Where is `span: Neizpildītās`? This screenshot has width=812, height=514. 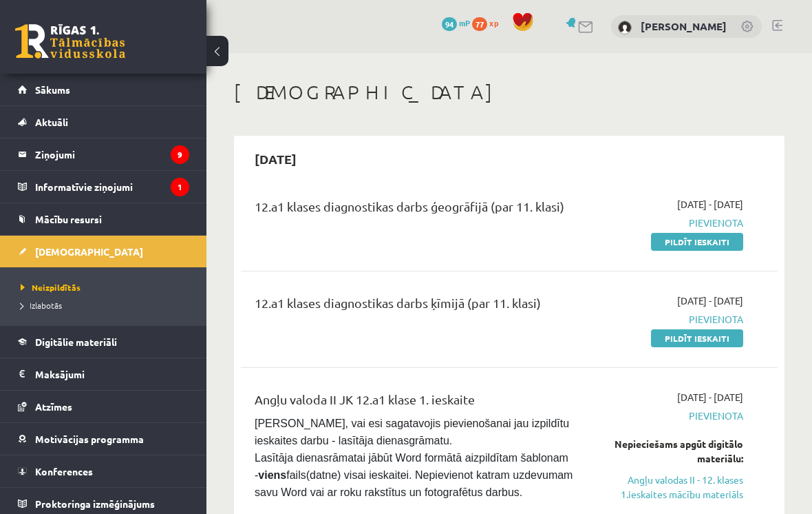
span: Neizpildītās is located at coordinates (50, 287).